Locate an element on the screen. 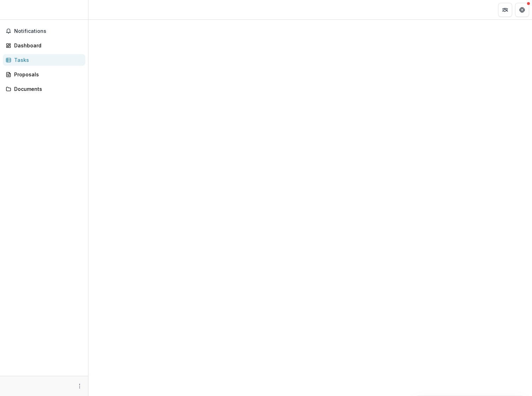 This screenshot has height=396, width=532. div: Documents is located at coordinates (47, 88).